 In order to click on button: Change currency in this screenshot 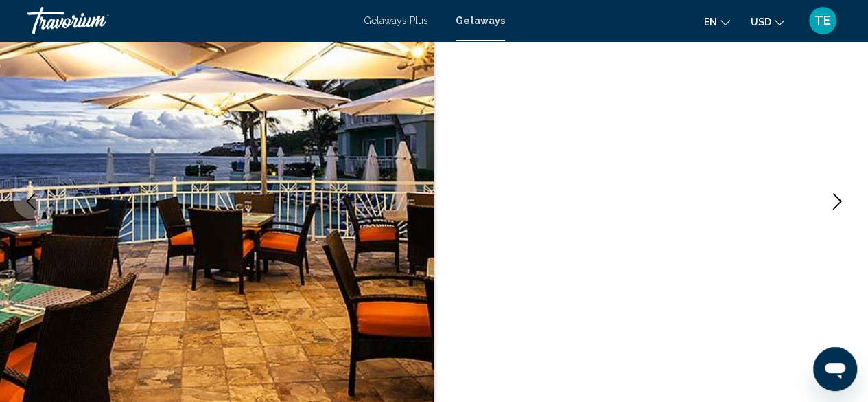, I will do `click(767, 21)`.